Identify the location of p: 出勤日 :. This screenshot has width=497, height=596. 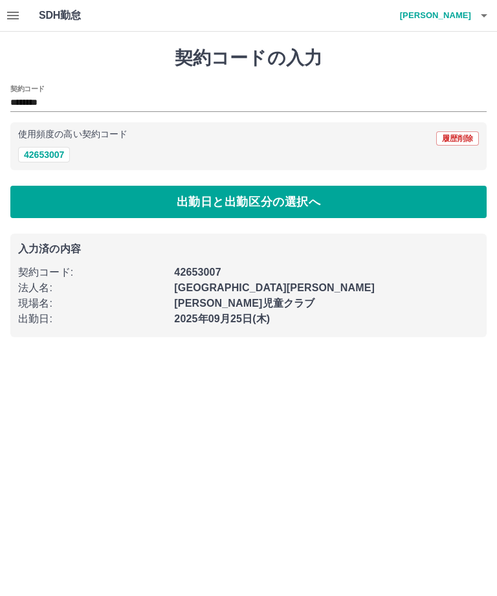
(92, 319).